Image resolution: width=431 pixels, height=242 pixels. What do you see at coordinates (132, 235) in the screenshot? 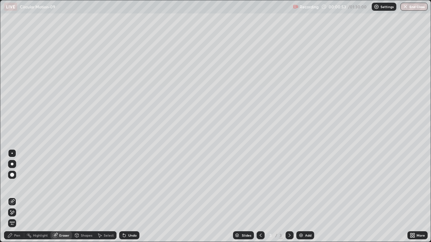
I see `div: Undo` at bounding box center [132, 235].